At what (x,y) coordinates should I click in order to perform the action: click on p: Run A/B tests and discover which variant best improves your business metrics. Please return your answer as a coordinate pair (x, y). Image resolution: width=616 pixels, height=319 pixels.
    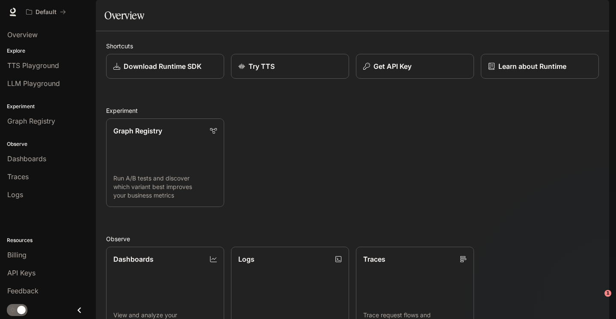
    Looking at the image, I should click on (165, 187).